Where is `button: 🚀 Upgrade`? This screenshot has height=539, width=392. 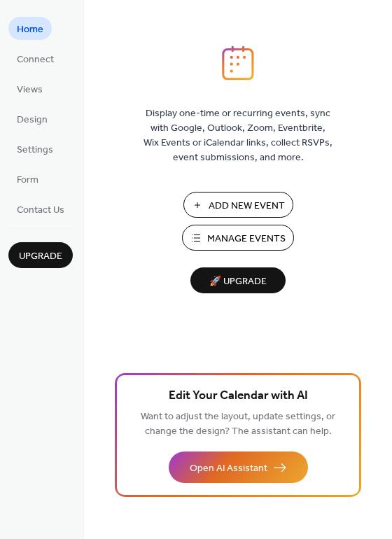 button: 🚀 Upgrade is located at coordinates (238, 280).